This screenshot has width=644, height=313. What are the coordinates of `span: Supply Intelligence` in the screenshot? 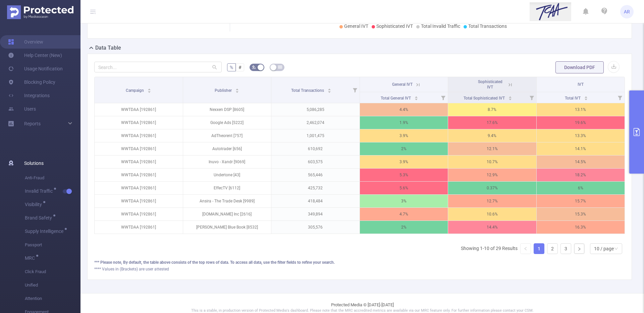 It's located at (45, 231).